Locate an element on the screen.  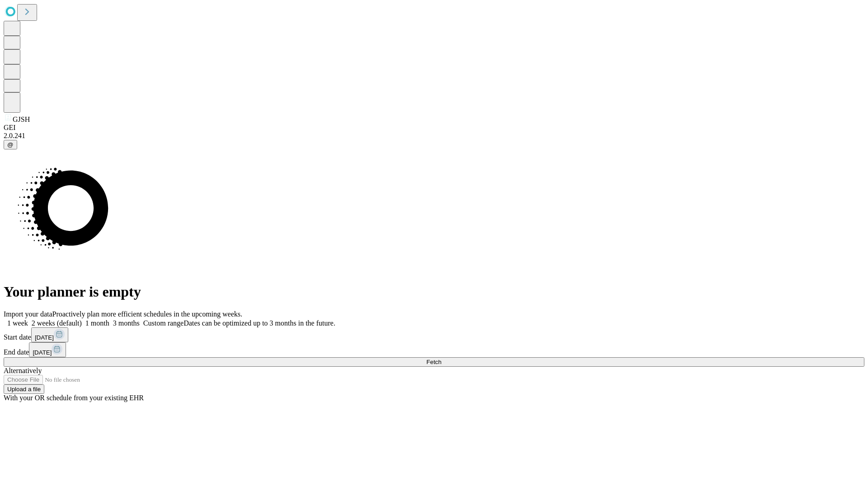
span: With your OR schedule from your existing EHR is located at coordinates (74, 397).